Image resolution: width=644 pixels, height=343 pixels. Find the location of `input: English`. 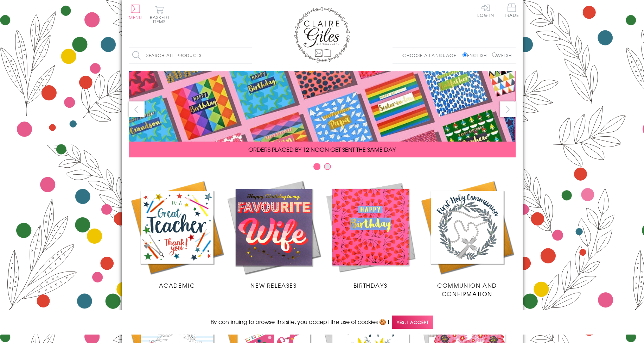

input: English is located at coordinates (465, 54).